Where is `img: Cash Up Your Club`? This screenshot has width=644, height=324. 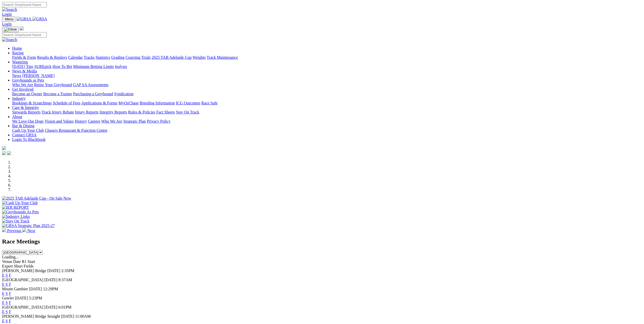 img: Cash Up Your Club is located at coordinates (20, 203).